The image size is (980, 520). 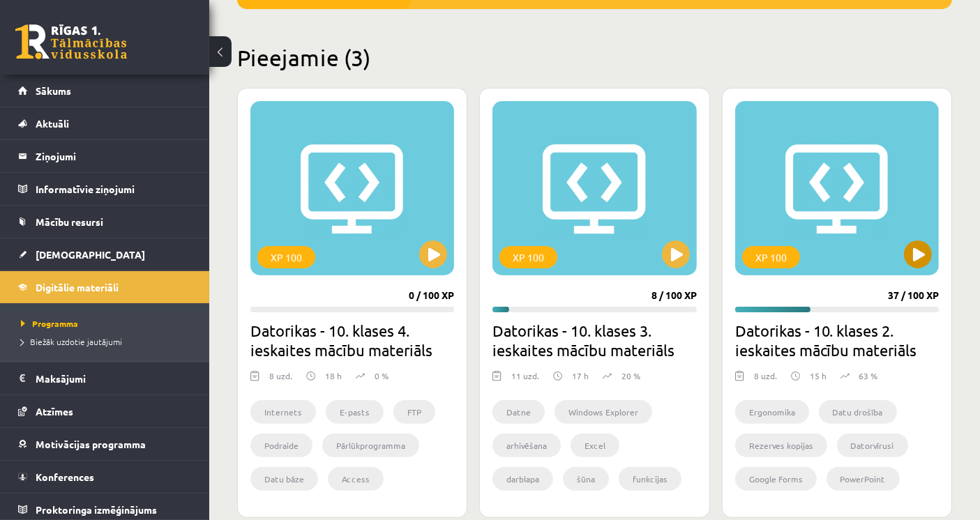 What do you see at coordinates (105, 412) in the screenshot?
I see `a: Atzīmes` at bounding box center [105, 412].